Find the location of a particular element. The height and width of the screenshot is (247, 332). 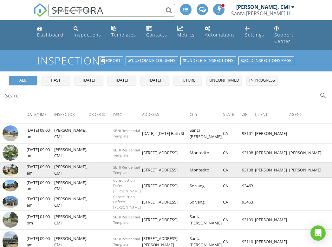

th: Client: Not sorted. is located at coordinates (272, 115).